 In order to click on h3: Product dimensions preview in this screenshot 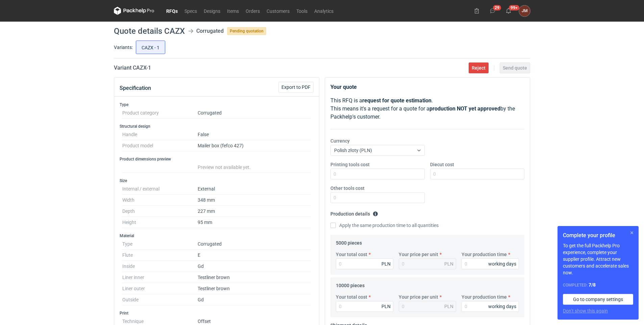, I will do `click(217, 159)`.